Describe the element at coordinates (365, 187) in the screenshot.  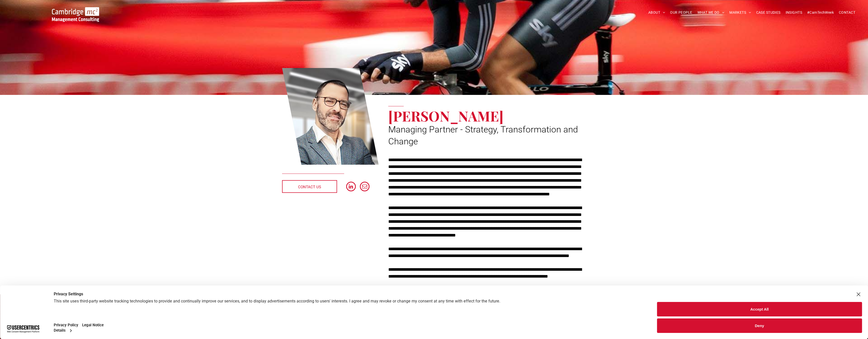
I see `a: email` at that location.